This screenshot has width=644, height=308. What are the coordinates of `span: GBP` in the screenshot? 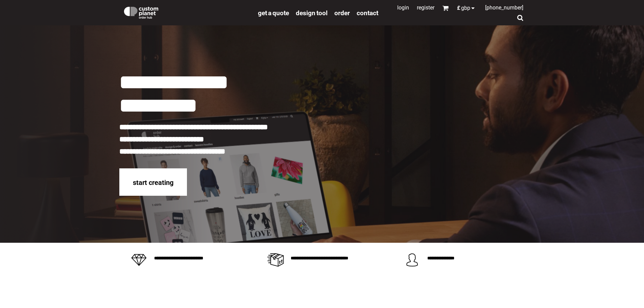 It's located at (466, 8).